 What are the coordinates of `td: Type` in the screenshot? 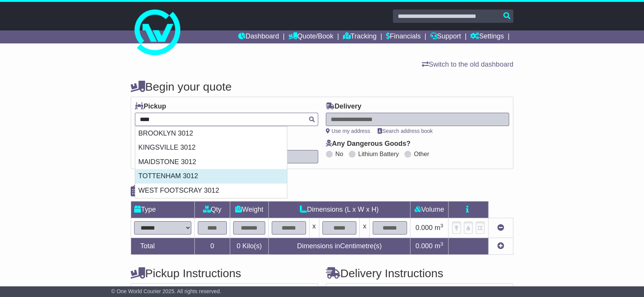 It's located at (163, 210).